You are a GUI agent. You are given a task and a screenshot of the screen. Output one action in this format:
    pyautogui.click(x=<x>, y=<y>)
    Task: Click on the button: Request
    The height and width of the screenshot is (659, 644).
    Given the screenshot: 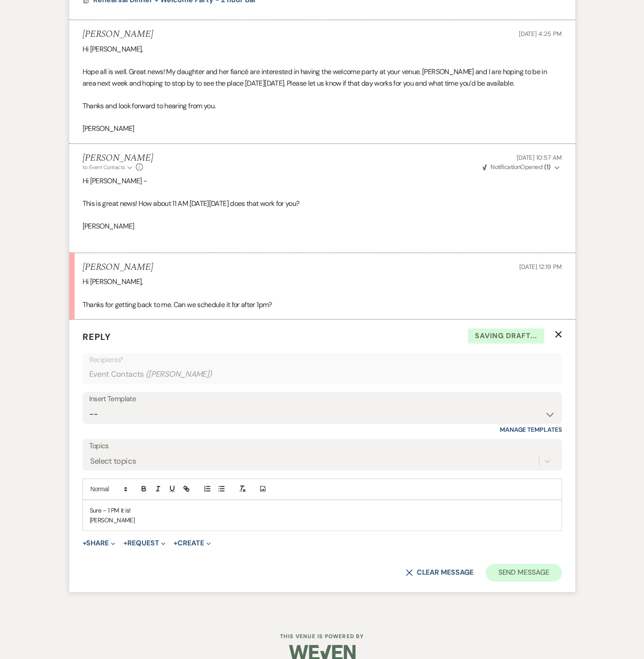 What is the action you would take?
    pyautogui.click(x=145, y=543)
    